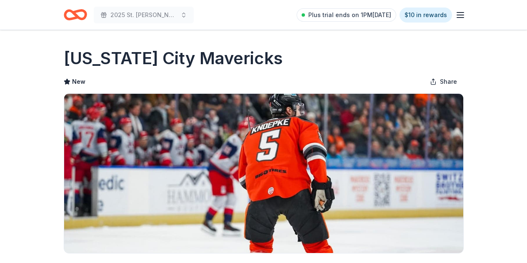 The height and width of the screenshot is (263, 527). What do you see at coordinates (425, 15) in the screenshot?
I see `a: $10 in rewards` at bounding box center [425, 15].